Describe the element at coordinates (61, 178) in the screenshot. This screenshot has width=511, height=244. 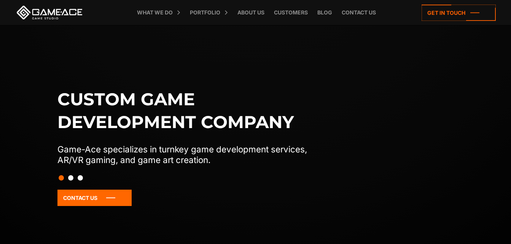
I see `button: Slide 1` at that location.